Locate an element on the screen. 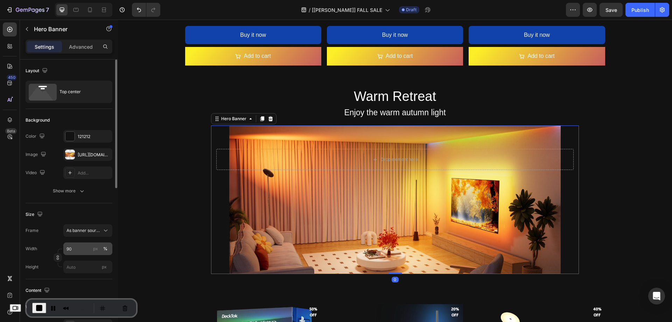 The image size is (672, 322). button: 7 is located at coordinates (27, 10).